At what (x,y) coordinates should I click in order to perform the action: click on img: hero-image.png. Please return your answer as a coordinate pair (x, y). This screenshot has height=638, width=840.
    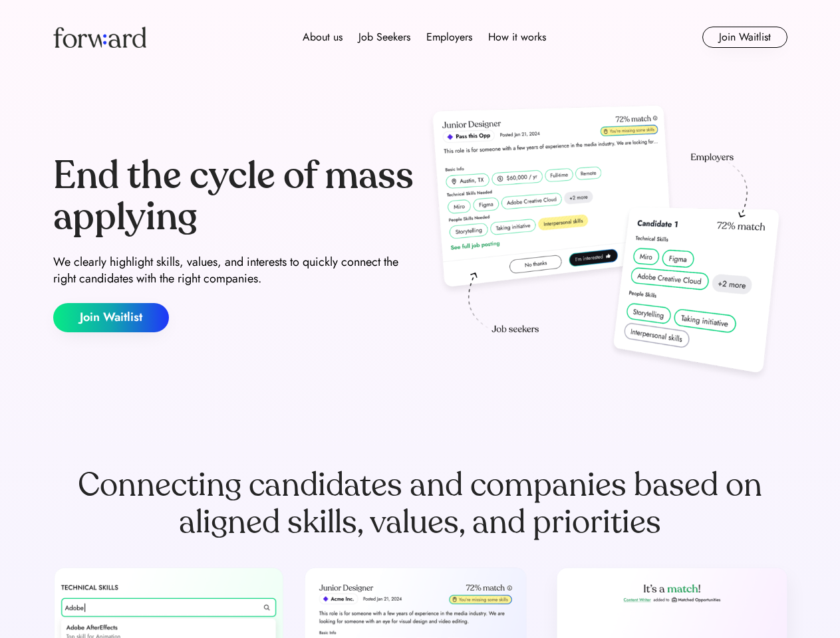
    Looking at the image, I should click on (606, 244).